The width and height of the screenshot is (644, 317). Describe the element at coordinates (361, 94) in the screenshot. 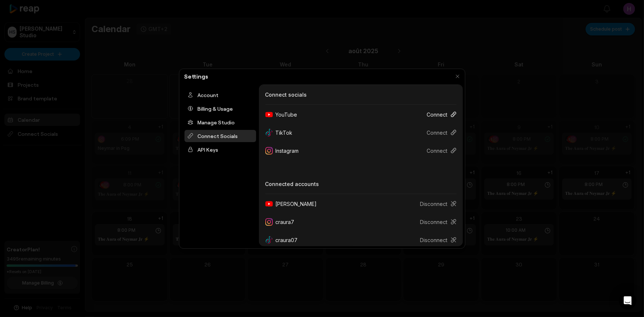

I see `h3: Connect socials` at that location.